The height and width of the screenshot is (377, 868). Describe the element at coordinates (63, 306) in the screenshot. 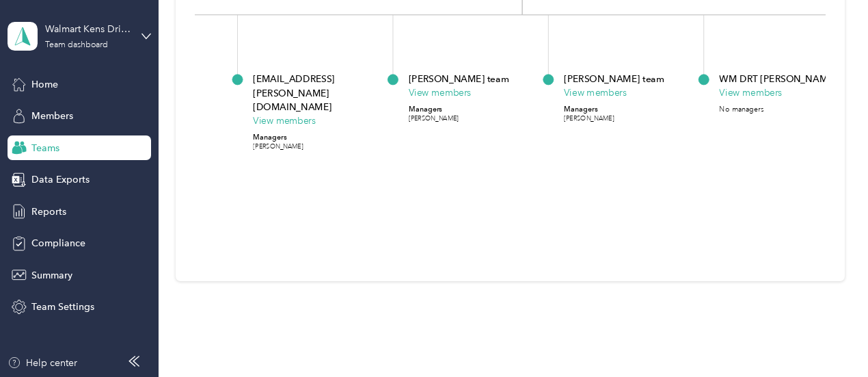

I see `span: Team Settings` at that location.